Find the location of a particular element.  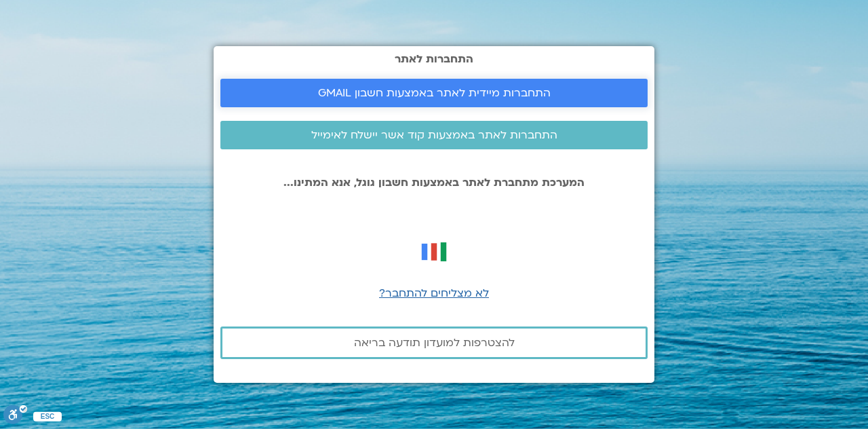

h2: התחברות לאתר is located at coordinates (434, 59).